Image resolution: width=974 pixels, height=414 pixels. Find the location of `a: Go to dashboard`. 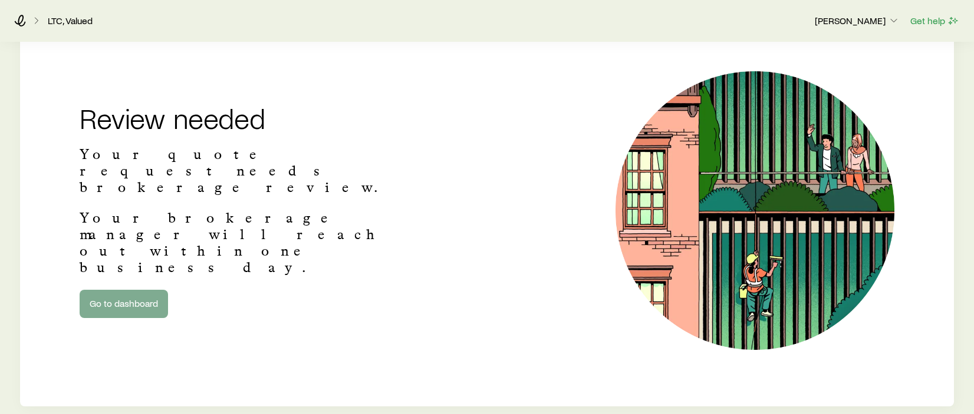

a: Go to dashboard is located at coordinates (124, 304).